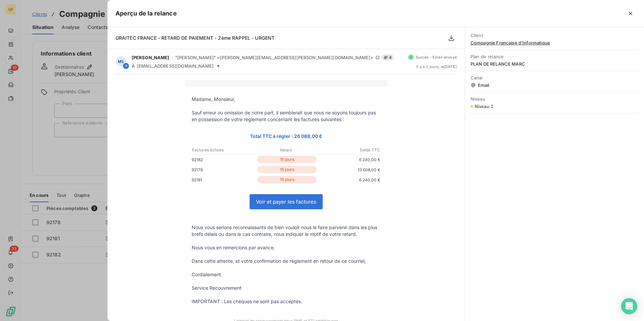  Describe the element at coordinates (286, 136) in the screenshot. I see `p: Total TTC à régler : 26 088,00 €` at that location.